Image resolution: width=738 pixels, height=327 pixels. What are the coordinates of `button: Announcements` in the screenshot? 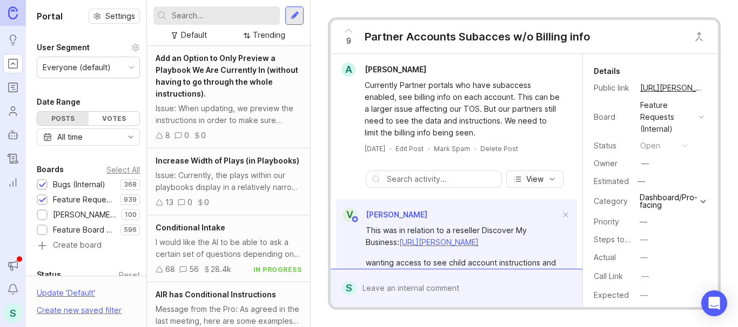 It's located at (13, 266).